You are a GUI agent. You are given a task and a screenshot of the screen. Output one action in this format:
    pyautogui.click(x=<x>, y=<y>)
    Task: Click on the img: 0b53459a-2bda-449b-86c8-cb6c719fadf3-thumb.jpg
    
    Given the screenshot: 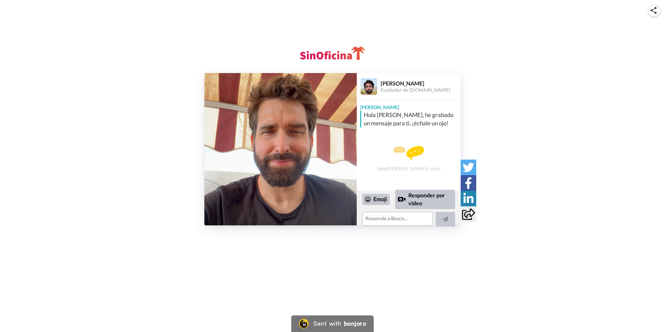 What is the action you would take?
    pyautogui.click(x=281, y=149)
    